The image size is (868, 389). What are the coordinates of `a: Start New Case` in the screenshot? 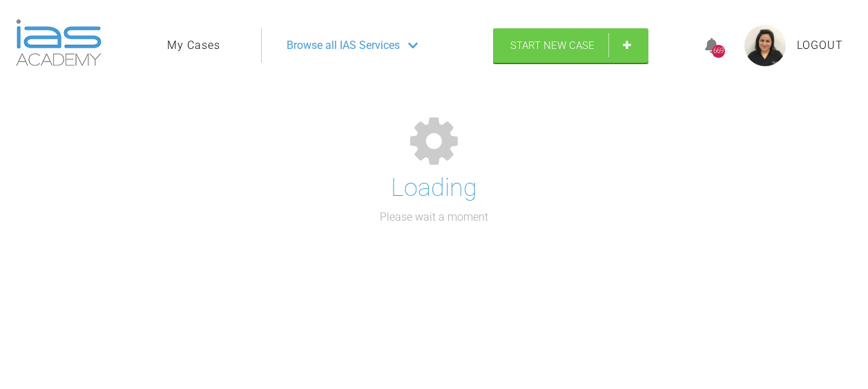 It's located at (570, 46).